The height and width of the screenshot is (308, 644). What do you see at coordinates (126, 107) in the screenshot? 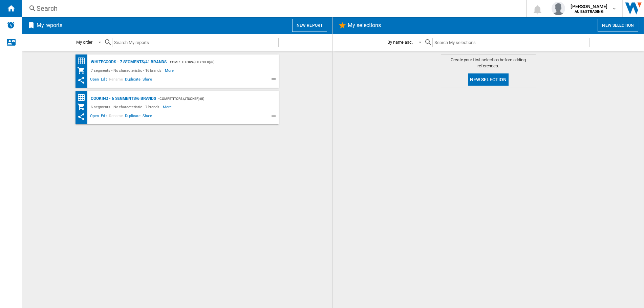
I see `div: 6 segments - No characteristic - 7 brands` at bounding box center [126, 107].